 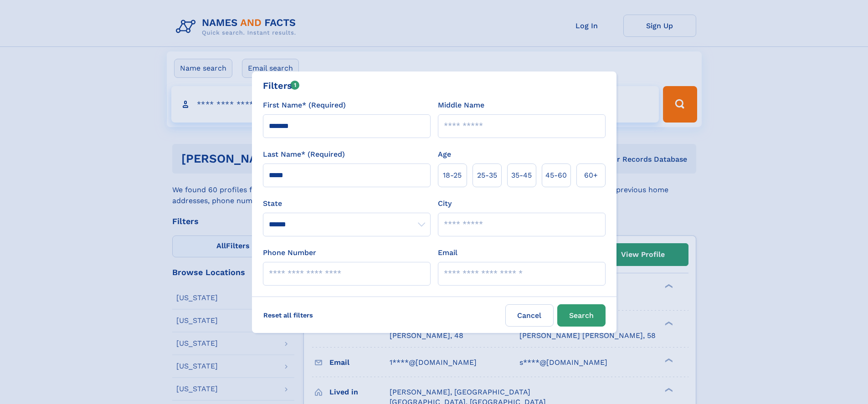 I want to click on label: Phone Number, so click(x=290, y=253).